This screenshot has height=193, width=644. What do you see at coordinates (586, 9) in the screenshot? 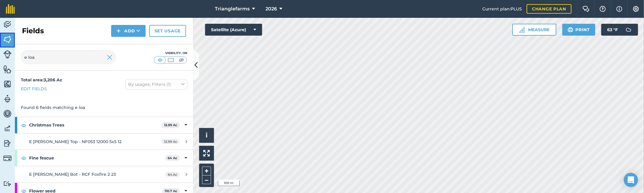
I see `img: Two speech bubbles overlapping with the left bubble in the forefront` at bounding box center [586, 9].